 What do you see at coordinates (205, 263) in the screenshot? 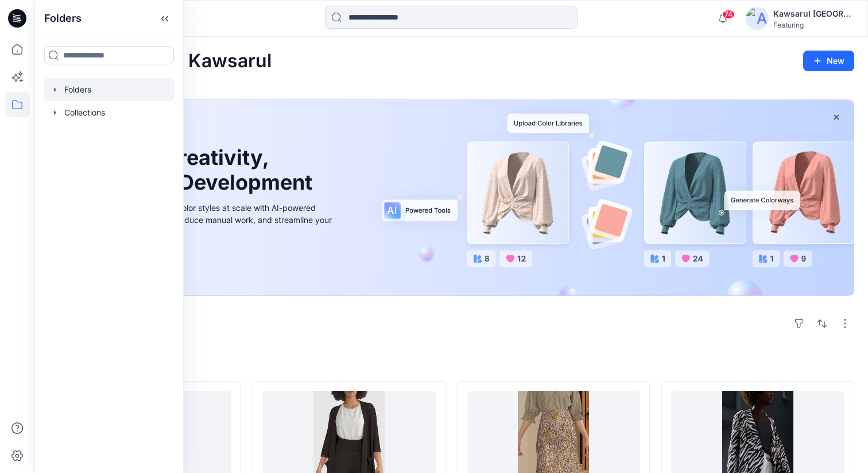
I see `a: Discover more` at bounding box center [205, 263].